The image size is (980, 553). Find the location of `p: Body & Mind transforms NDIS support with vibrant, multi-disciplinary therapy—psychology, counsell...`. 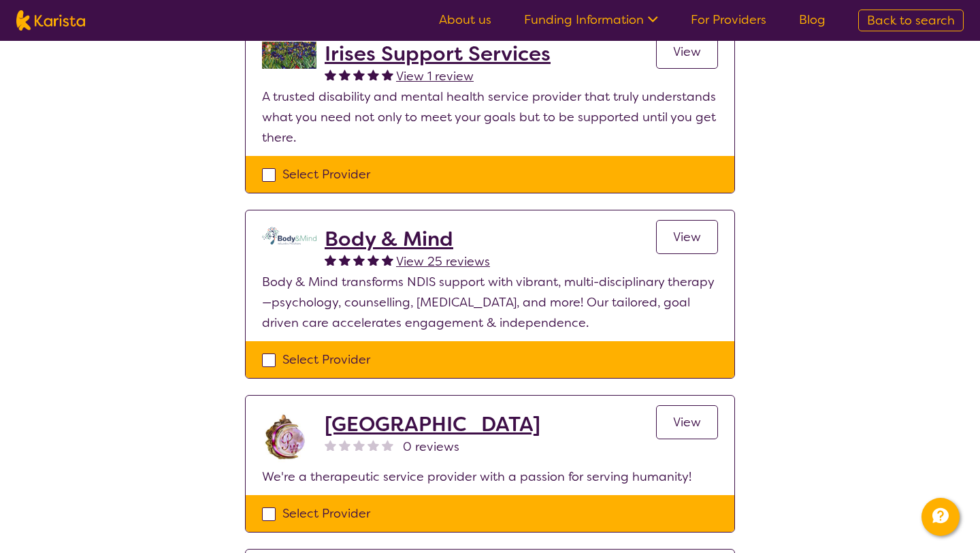

p: Body & Mind transforms NDIS support with vibrant, multi-disciplinary therapy—psychology, counsell... is located at coordinates (490, 303).